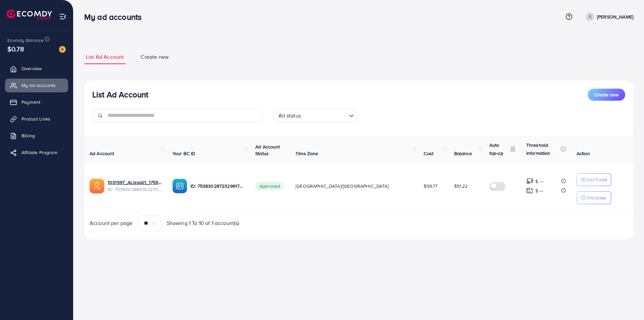 The width and height of the screenshot is (644, 320). I want to click on span: List Ad Account, so click(105, 57).